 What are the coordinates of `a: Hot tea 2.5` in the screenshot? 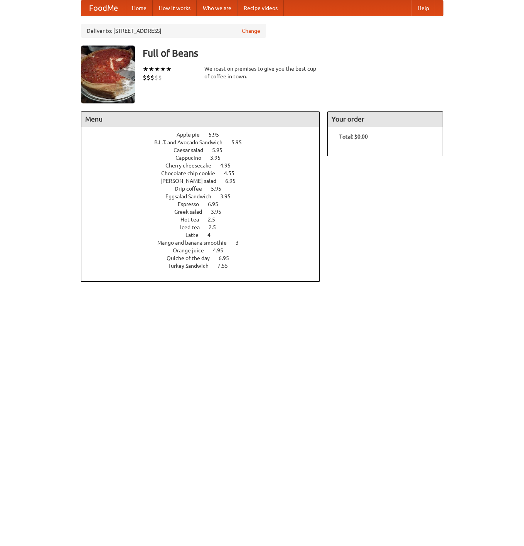 It's located at (205, 220).